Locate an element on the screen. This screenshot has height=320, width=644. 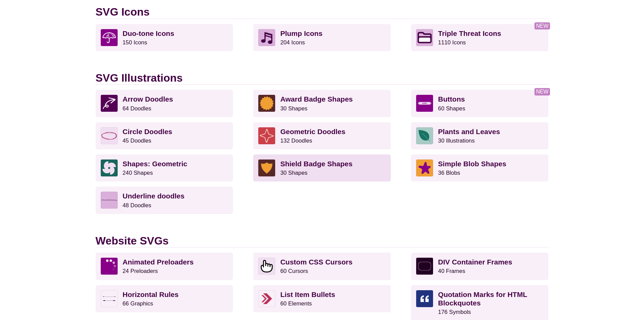
a: Award Badge Shapes30 Shapes is located at coordinates (322, 103).